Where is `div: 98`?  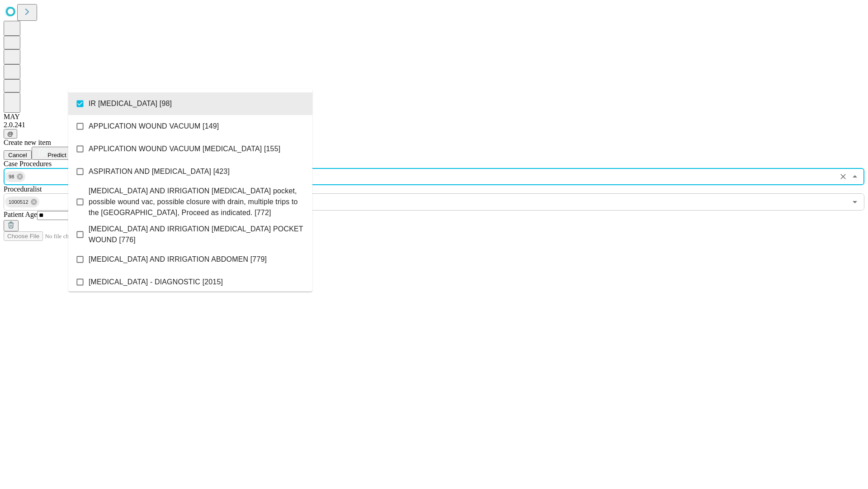 div: 98 is located at coordinates (15, 176).